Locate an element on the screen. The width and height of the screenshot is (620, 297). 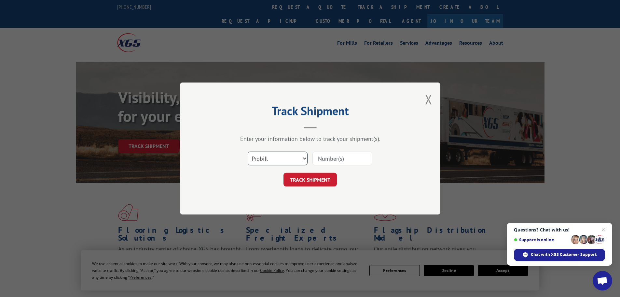
span: Questions? Chat with us! is located at coordinates (560, 230).